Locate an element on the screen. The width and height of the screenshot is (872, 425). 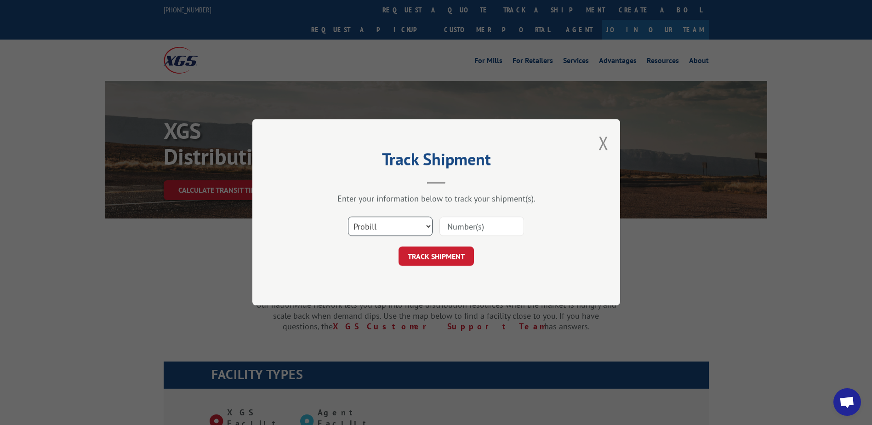
a: Open chat is located at coordinates (847, 402).